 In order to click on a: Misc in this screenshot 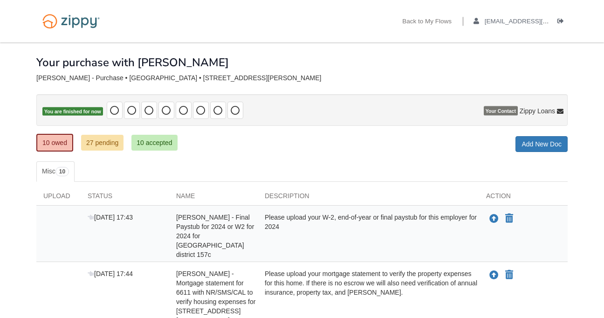, I will do `click(55, 171)`.